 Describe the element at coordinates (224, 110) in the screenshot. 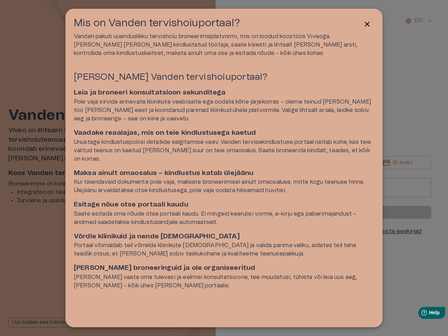

I see `p: Pole vaja sirvida erinevate kliinikute veebisaite ega oodata kõne järjekorras – oleme teinud [PER...` at that location.